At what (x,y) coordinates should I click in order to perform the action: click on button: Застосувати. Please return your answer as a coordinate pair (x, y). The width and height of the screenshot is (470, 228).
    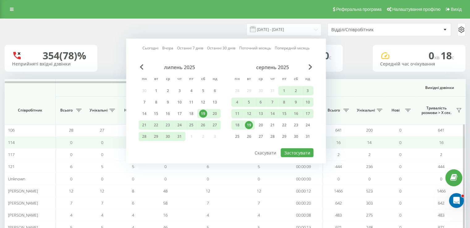
    Looking at the image, I should click on (297, 153).